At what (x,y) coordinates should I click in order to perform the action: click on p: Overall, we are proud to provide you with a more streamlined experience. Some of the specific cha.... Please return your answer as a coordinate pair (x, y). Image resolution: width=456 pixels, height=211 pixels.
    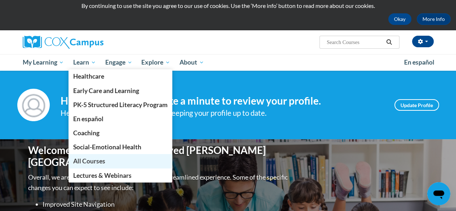
    Looking at the image, I should click on (158, 182).